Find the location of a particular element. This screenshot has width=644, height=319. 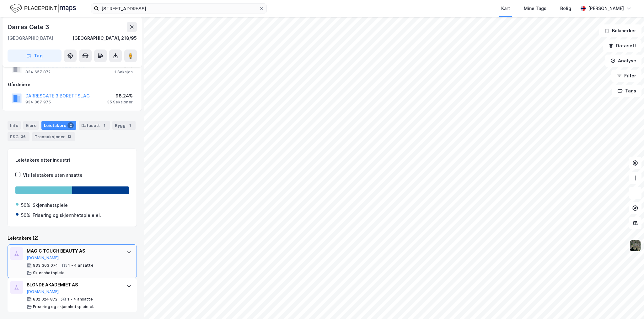

input: Søk på adresse, matrikkel, gårdeiere, leietakere eller personer is located at coordinates (179, 9).